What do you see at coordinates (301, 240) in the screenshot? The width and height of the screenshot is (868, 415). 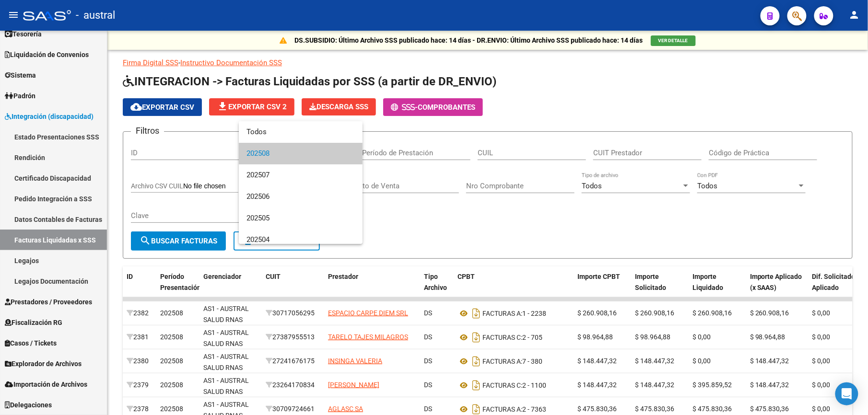 I see `span: 202504` at bounding box center [301, 240].